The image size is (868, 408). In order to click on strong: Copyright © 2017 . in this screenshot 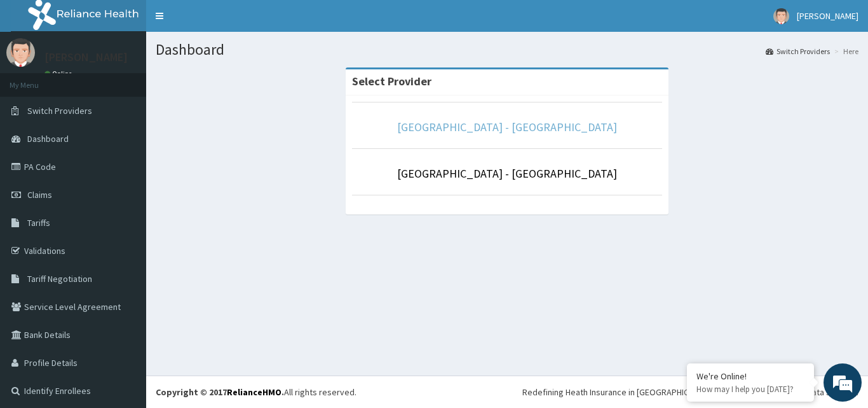, I will do `click(220, 392)`.